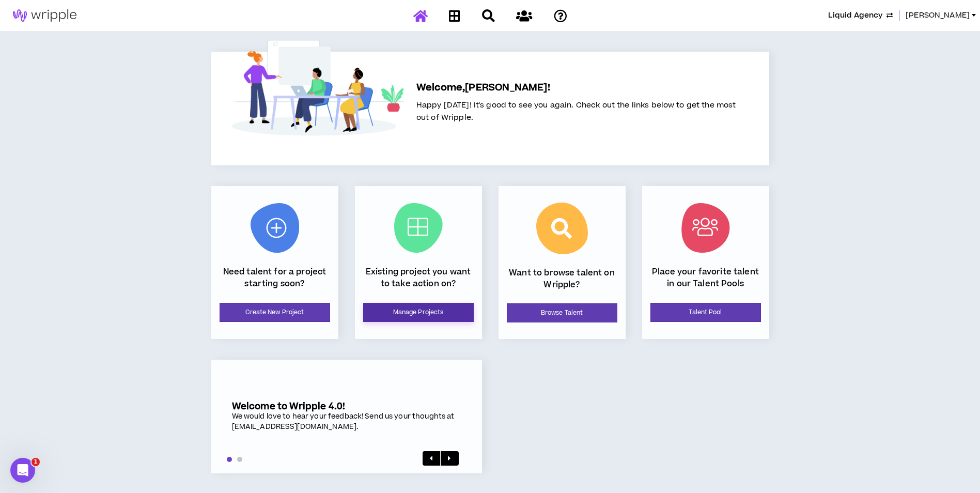  Describe the element at coordinates (36, 462) in the screenshot. I see `span: 1` at that location.